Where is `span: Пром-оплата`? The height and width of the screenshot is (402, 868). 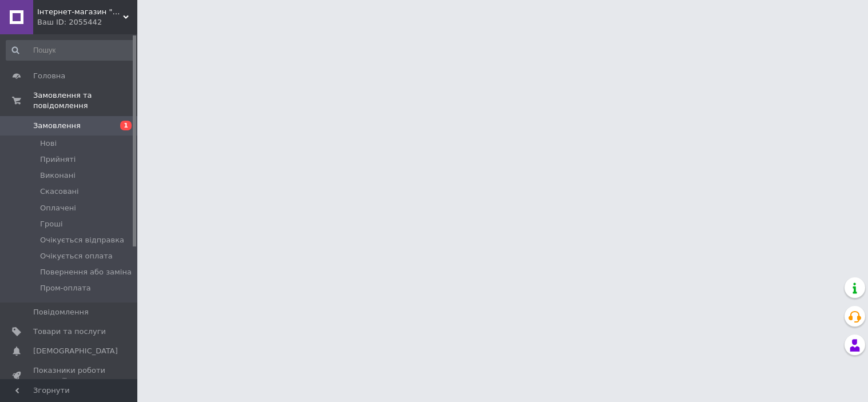 span: Пром-оплата is located at coordinates (65, 288).